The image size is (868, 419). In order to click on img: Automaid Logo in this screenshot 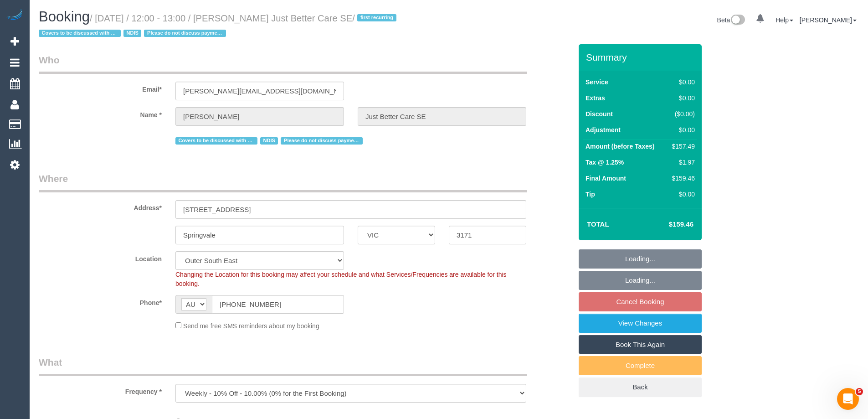, I will do `click(14, 16)`.